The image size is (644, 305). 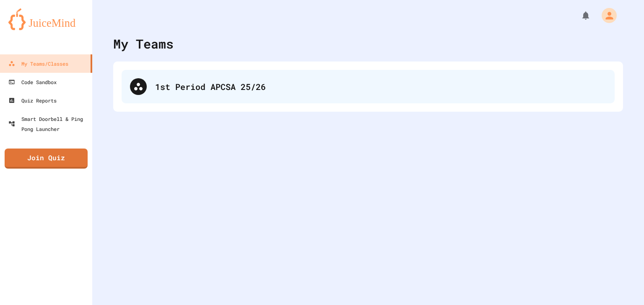 I want to click on div: Smart Doorbell & Ping Pong Launcher, so click(x=48, y=124).